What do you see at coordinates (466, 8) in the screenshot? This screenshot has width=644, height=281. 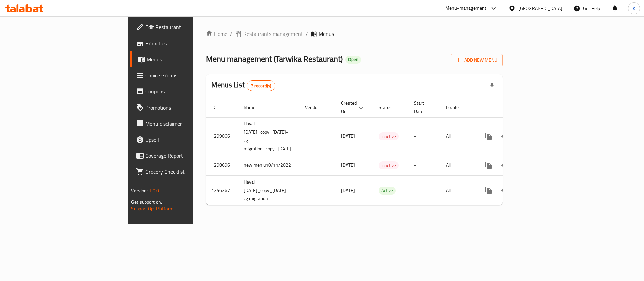 I see `div: Menu-management` at bounding box center [466, 8].